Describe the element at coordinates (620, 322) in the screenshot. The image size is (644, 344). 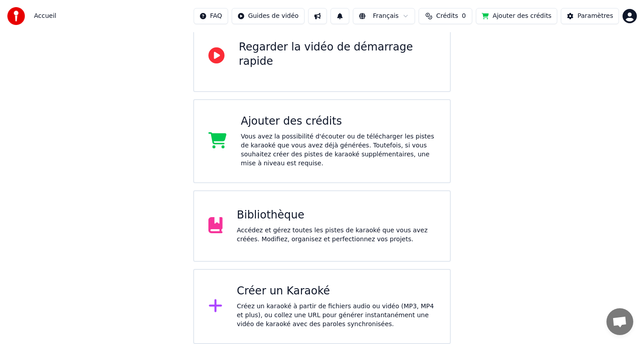
I see `div: Ouvrir le chat` at that location.